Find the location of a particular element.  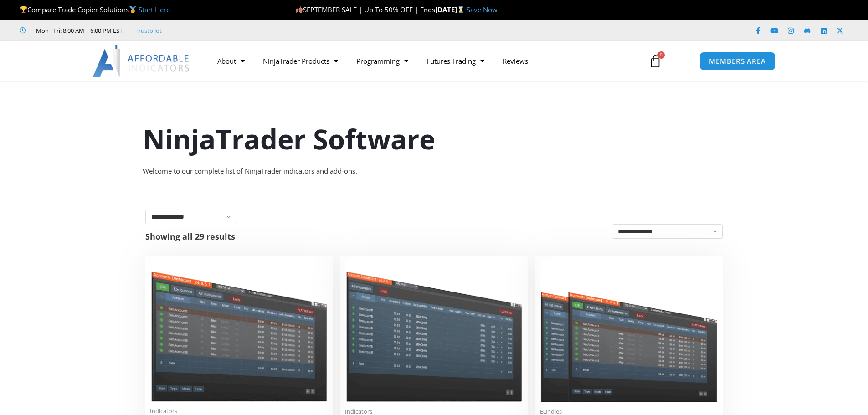

select: Shop order is located at coordinates (668, 232).